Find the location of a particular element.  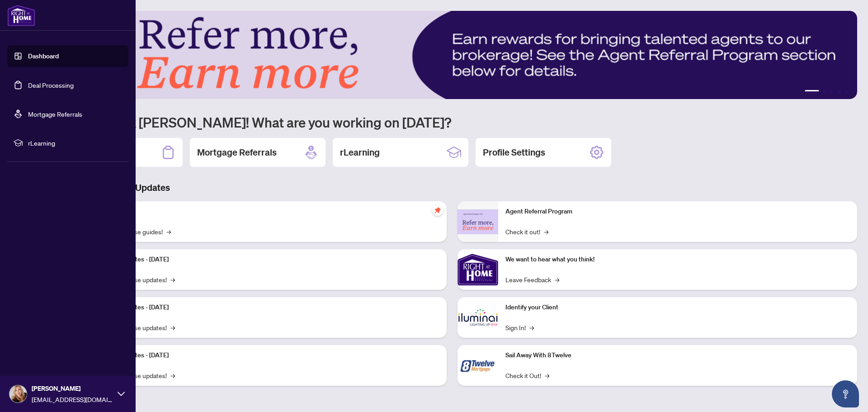

button: 3 is located at coordinates (832, 92).